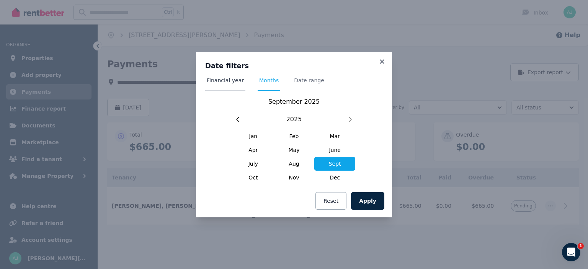  Describe the element at coordinates (294, 84) in the screenshot. I see `nav: Tabs` at that location.